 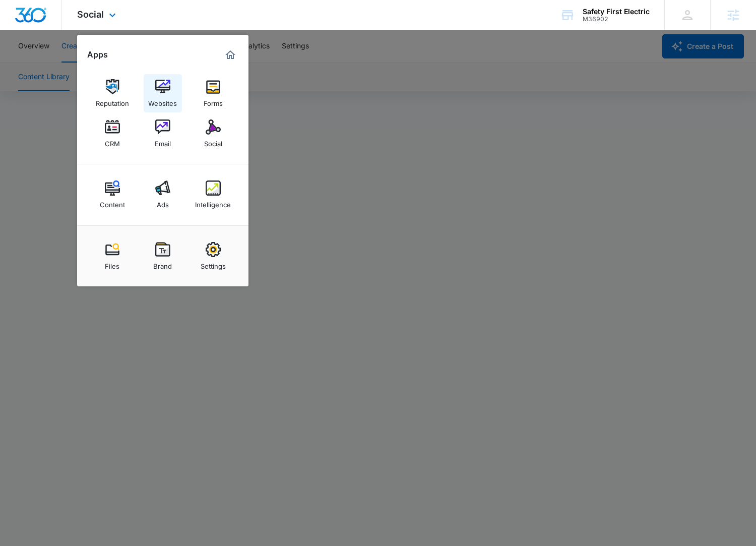 What do you see at coordinates (163, 133) in the screenshot?
I see `a: Email` at bounding box center [163, 133].